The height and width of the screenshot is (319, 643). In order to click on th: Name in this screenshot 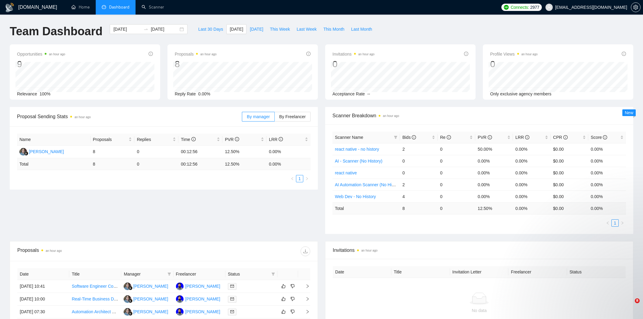, I will do `click(54, 139)`.